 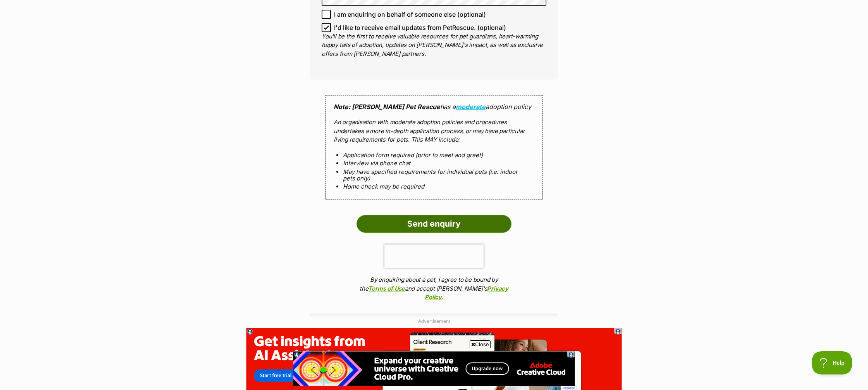 What do you see at coordinates (434, 223) in the screenshot?
I see `input: Send enquiry` at bounding box center [434, 223].